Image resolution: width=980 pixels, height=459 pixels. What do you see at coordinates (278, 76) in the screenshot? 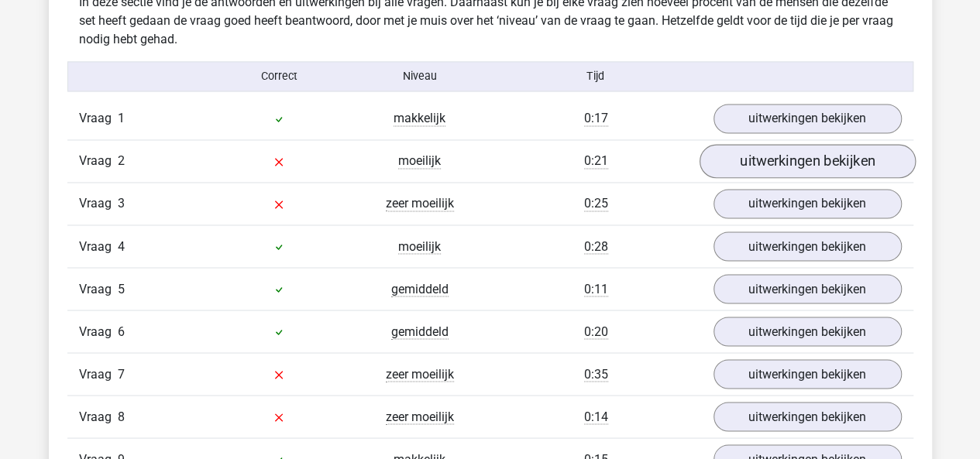
I see `div: Correct` at bounding box center [278, 76].